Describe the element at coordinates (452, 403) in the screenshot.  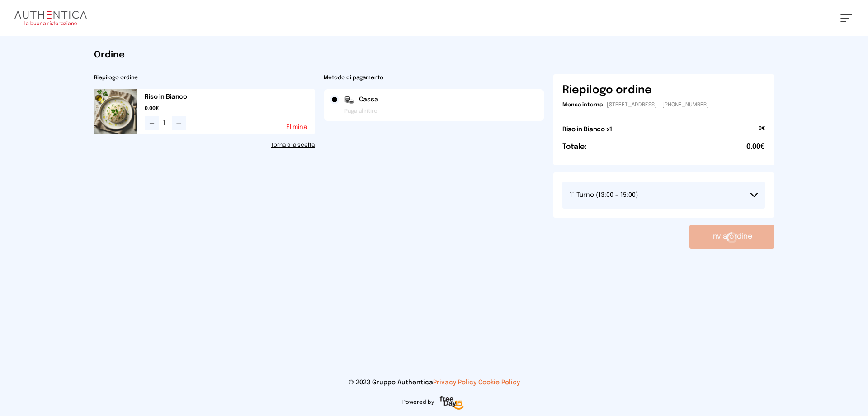
I see `img: logo-freeday.3e08031.png` at that location.